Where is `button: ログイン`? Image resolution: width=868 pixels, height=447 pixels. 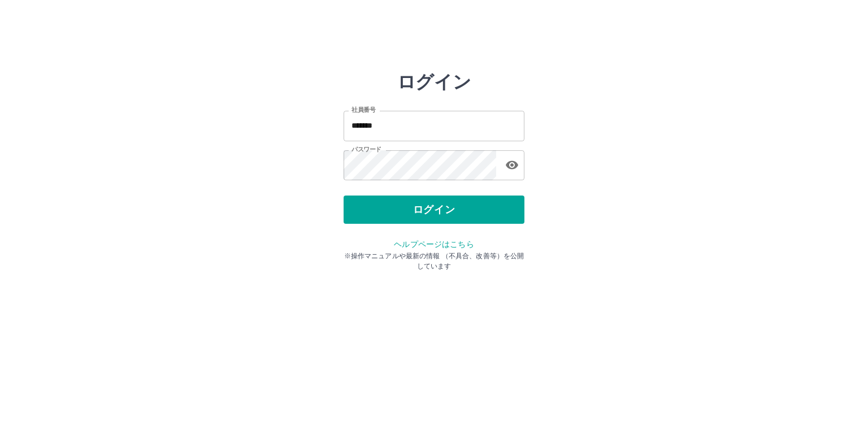 button: ログイン is located at coordinates (434, 210).